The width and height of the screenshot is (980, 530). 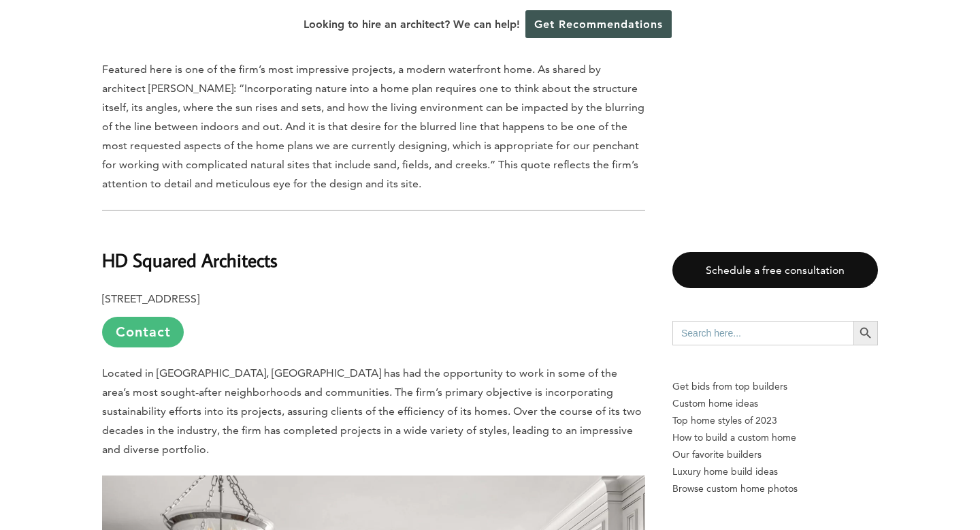 What do you see at coordinates (776, 270) in the screenshot?
I see `a: Schedule a free consultation` at bounding box center [776, 270].